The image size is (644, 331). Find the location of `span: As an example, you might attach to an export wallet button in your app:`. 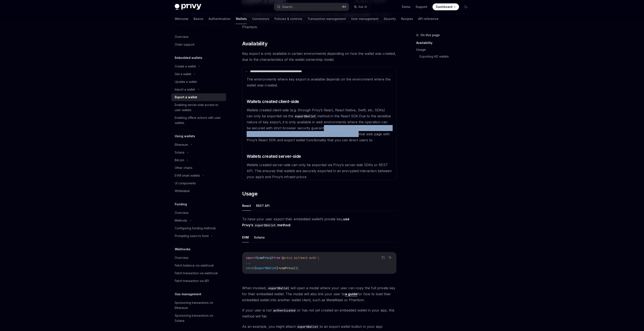

span: As an example, you might attach to an export wallet button in your app: is located at coordinates (319, 327).